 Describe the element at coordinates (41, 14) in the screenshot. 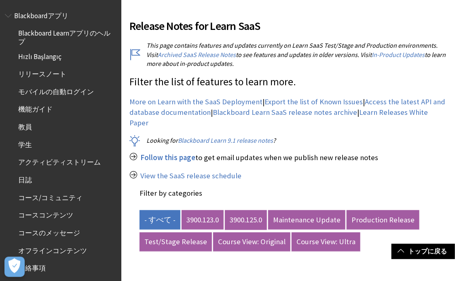

I see `span: Blackboardアプリ` at that location.